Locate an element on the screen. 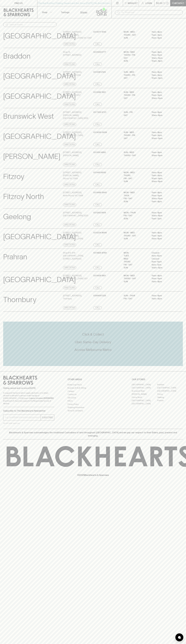 The width and height of the screenshot is (186, 644). p: 03 9381 2129 is located at coordinates (99, 72).